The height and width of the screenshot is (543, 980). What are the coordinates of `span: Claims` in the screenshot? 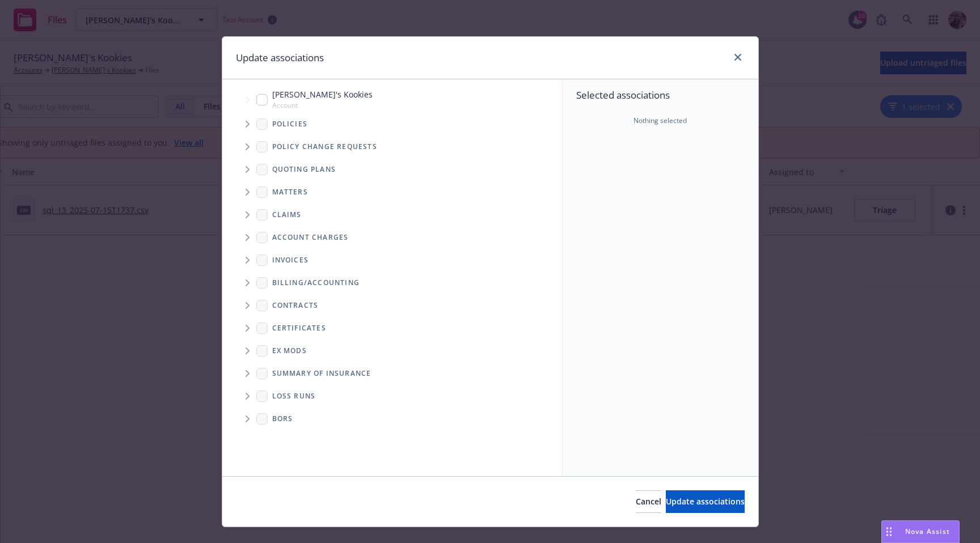 It's located at (287, 215).